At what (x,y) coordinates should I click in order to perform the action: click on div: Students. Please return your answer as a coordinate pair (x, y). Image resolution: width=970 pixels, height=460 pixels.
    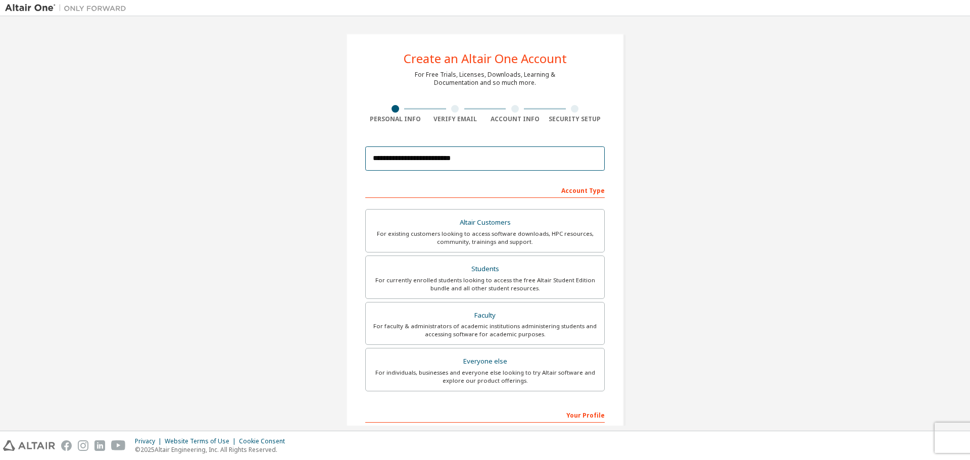
    Looking at the image, I should click on (485, 269).